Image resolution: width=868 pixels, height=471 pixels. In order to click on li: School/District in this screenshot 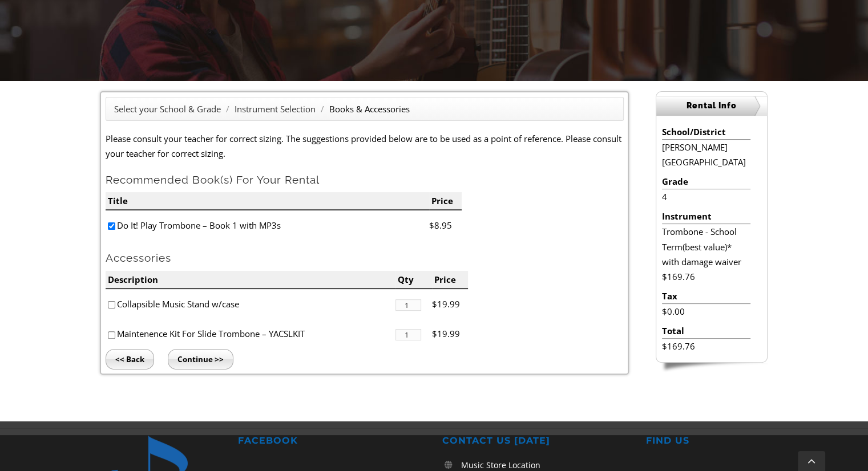, I will do `click(706, 132)`.